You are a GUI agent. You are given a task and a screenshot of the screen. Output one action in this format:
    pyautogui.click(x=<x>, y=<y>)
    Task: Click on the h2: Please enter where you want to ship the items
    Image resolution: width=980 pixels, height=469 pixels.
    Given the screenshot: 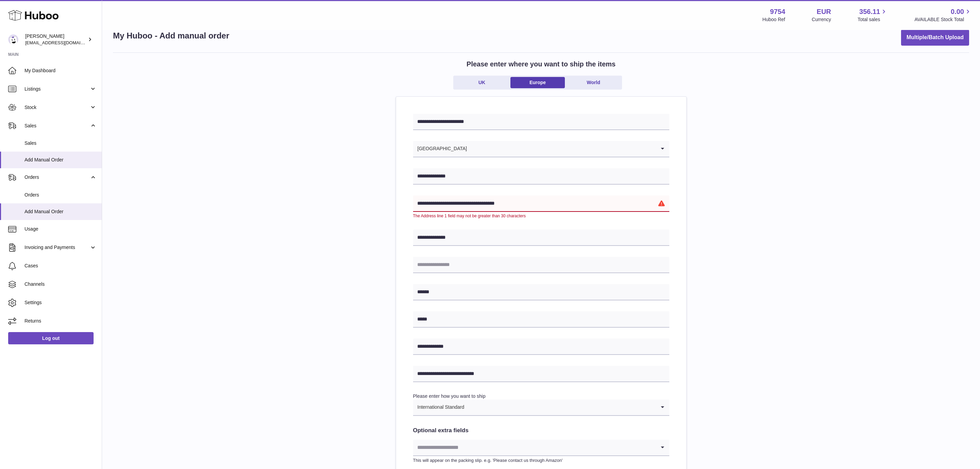 What is the action you would take?
    pyautogui.click(x=541, y=64)
    